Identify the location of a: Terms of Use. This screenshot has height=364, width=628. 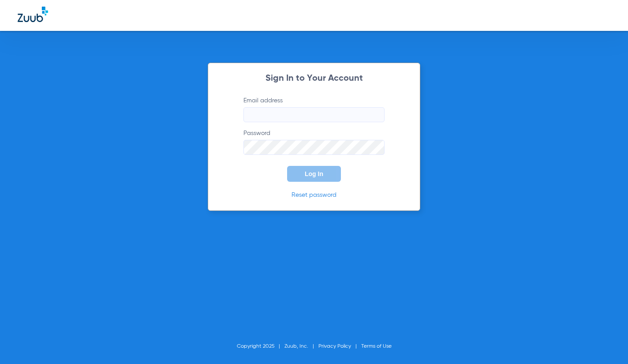
(376, 346).